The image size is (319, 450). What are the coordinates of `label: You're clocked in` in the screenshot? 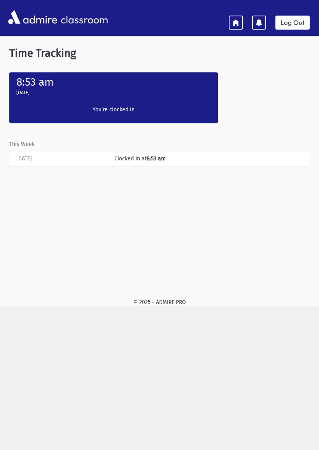 It's located at (114, 109).